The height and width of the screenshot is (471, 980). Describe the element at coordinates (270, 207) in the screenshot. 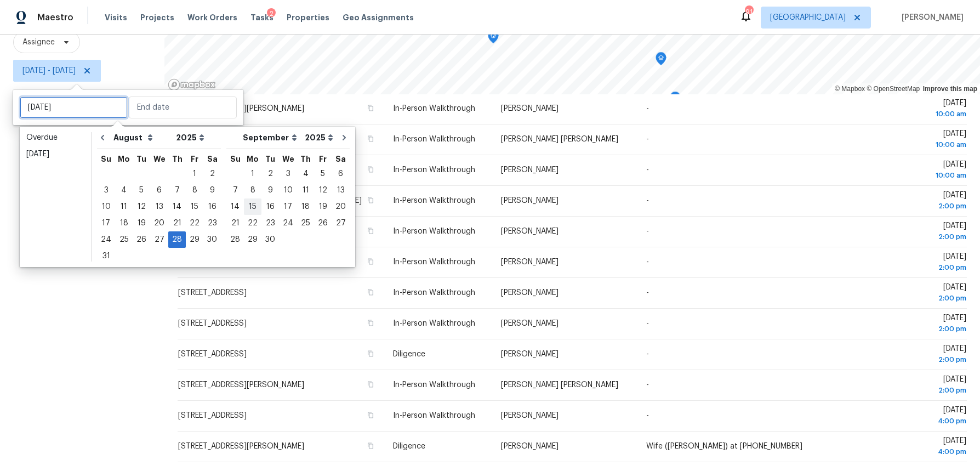

I see `div: 16` at that location.